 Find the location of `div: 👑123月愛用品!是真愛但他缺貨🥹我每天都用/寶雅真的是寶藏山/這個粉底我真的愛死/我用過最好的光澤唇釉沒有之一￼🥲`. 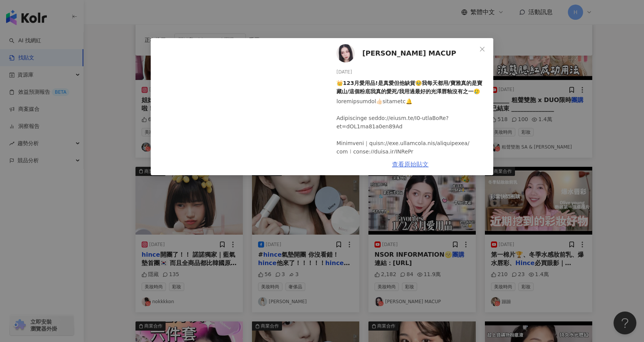

div: 👑123月愛用品!是真愛但他缺貨🥹我每天都用/寶雅真的是寶藏山/這個粉底我真的愛死/我用過最好的光澤唇釉沒有之一￼🥲 is located at coordinates (412, 87).